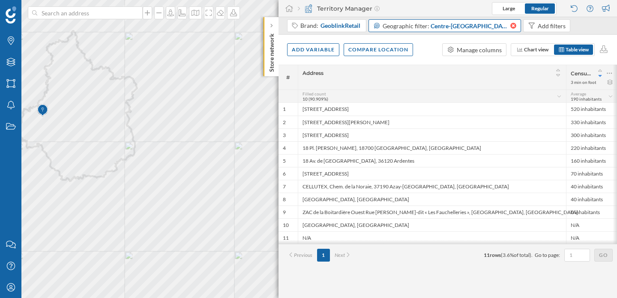 This screenshot has width=617, height=298. I want to click on div: 11, so click(286, 238).